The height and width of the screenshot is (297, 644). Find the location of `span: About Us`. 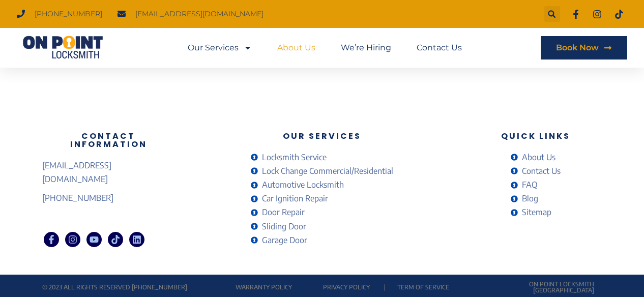

span: About Us is located at coordinates (537, 157).